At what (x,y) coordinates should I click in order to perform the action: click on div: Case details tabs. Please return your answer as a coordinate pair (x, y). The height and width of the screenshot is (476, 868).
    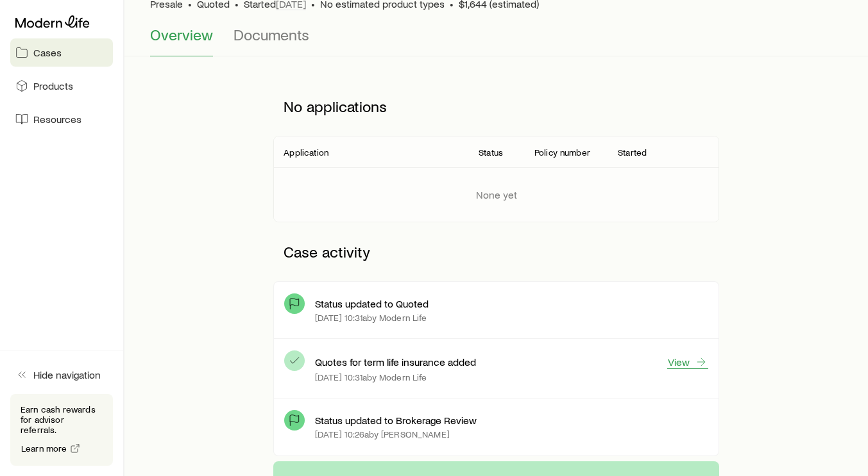
    Looking at the image, I should click on (496, 41).